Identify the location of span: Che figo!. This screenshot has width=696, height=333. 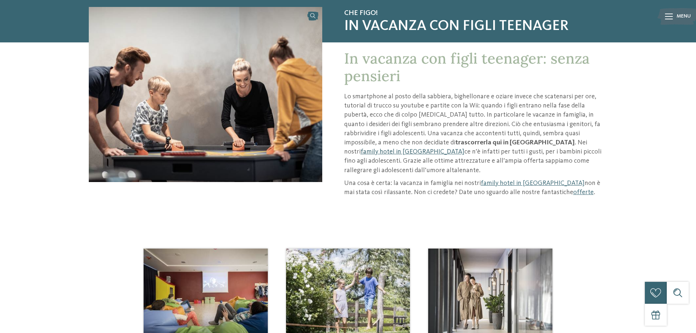
(476, 13).